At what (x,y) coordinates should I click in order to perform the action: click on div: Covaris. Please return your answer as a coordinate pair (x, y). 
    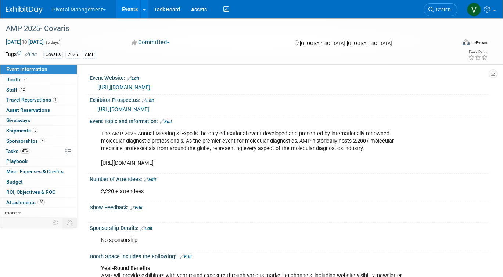
    Looking at the image, I should click on (53, 54).